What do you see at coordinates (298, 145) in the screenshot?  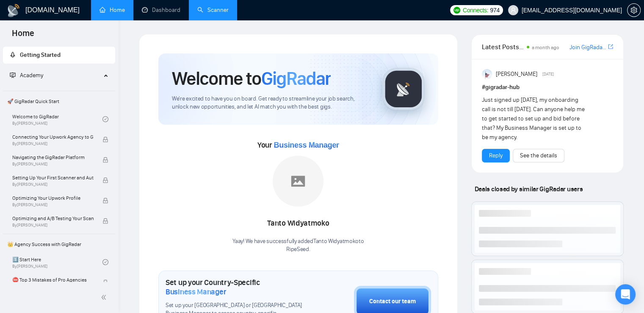 I see `span: Your` at bounding box center [298, 145].